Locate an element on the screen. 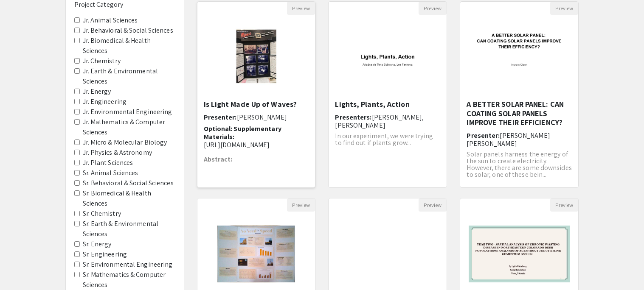 The image size is (644, 290). h5: Is Light Made Up of Waves? is located at coordinates (256, 104).